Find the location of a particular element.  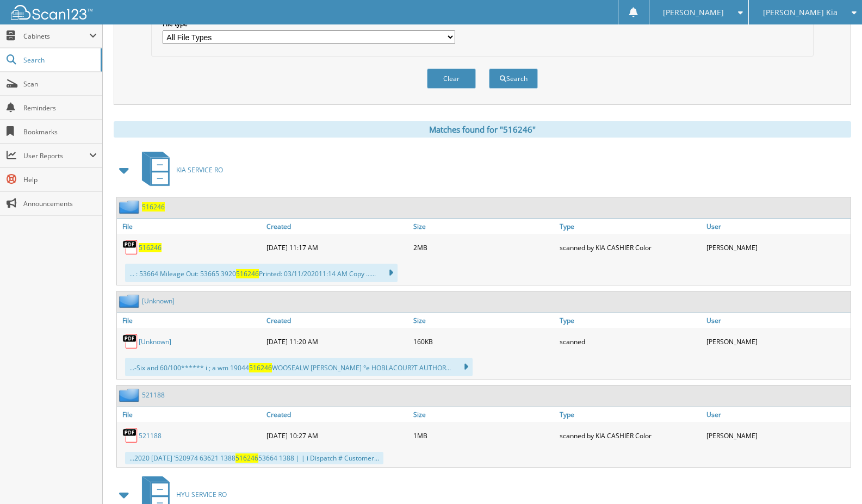

div: ... : 53664 Mileage Out: 53665 3920 Printed: 03/11/202011:14 AM Copy ...... is located at coordinates (261, 273).